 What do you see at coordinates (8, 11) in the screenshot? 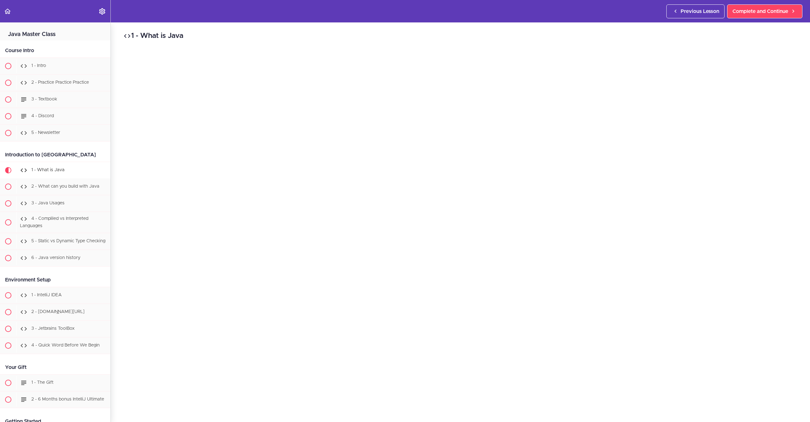
I see `svg: Back to course curriculum` at bounding box center [8, 11].